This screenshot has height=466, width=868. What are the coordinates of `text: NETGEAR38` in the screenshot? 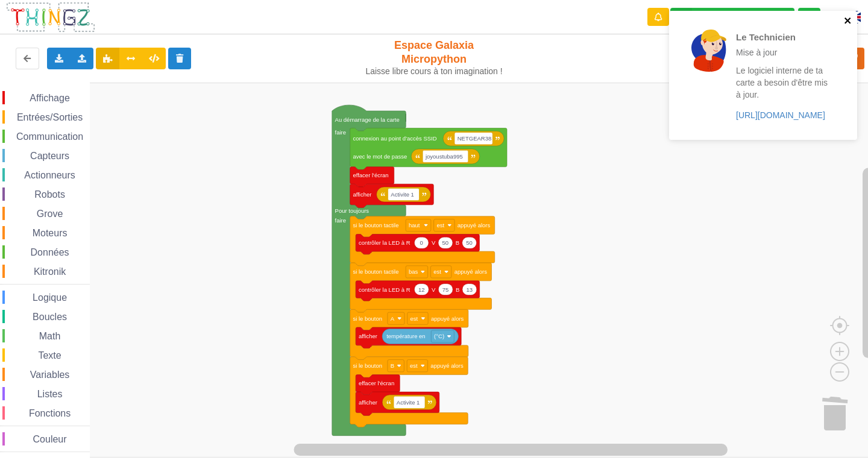 It's located at (474, 138).